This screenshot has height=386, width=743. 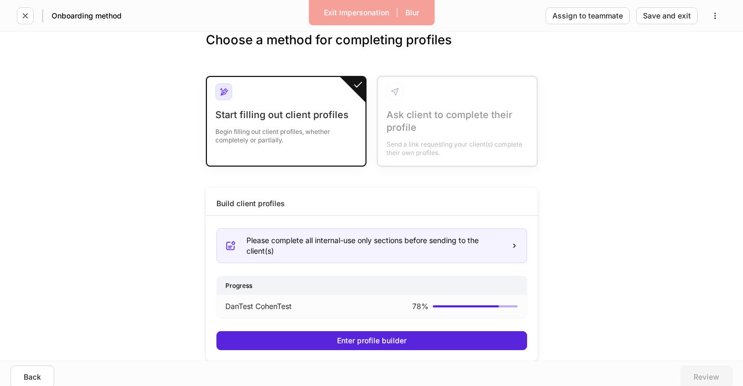 I want to click on button: Blur, so click(x=412, y=13).